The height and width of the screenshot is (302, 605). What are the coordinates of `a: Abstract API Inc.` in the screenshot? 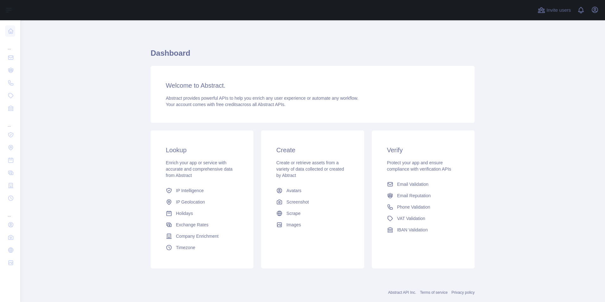 It's located at (402, 292).